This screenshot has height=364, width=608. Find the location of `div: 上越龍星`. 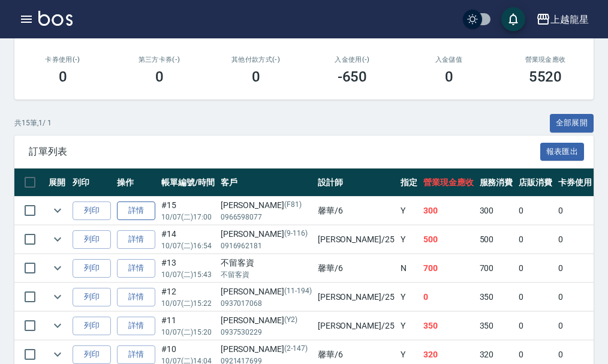

div: 上越龍星 is located at coordinates (569, 19).